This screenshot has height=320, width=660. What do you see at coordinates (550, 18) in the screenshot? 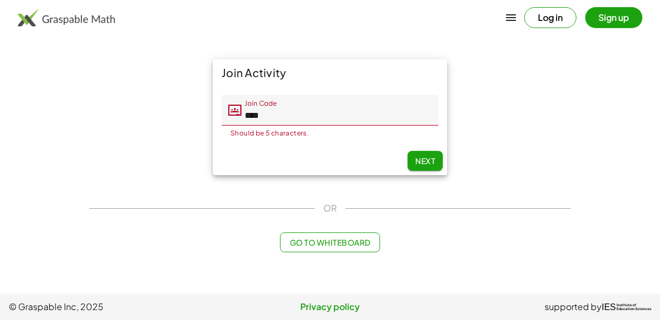
I see `button: Log in` at bounding box center [550, 18].